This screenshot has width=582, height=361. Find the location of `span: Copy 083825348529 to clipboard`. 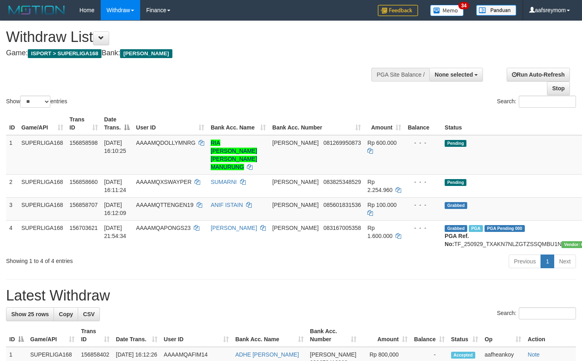

span: Copy 083825348529 to clipboard is located at coordinates (342, 182).